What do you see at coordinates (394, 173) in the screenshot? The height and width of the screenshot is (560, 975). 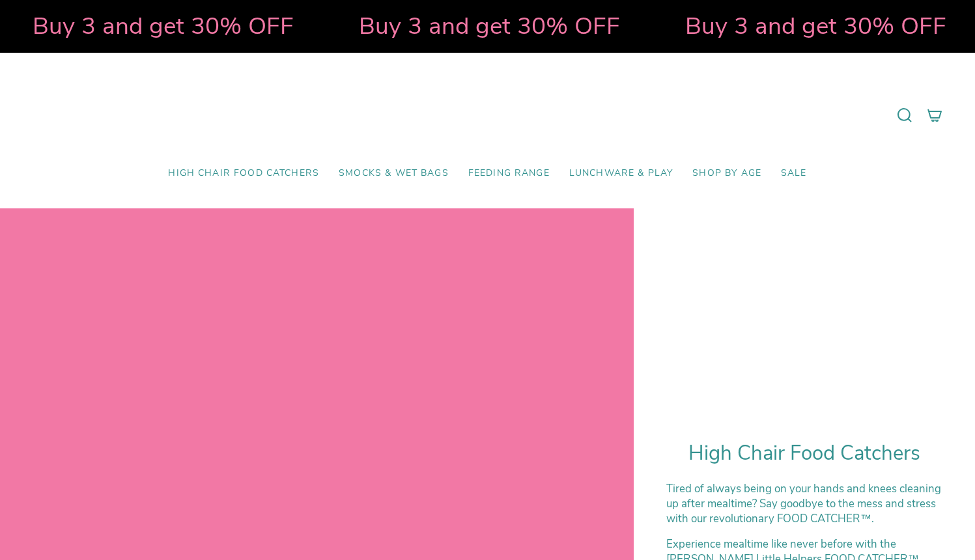 I see `span: Smocks & Wet Bags` at bounding box center [394, 173].